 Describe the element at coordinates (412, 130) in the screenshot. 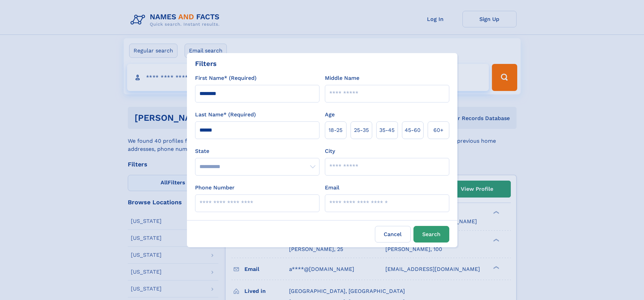

I see `span: 45‑60` at that location.